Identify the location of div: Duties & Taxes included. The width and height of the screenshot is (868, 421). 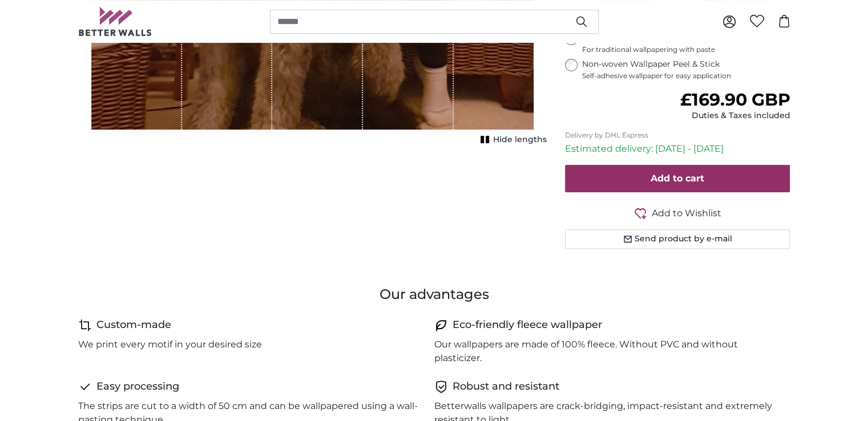
(734, 116).